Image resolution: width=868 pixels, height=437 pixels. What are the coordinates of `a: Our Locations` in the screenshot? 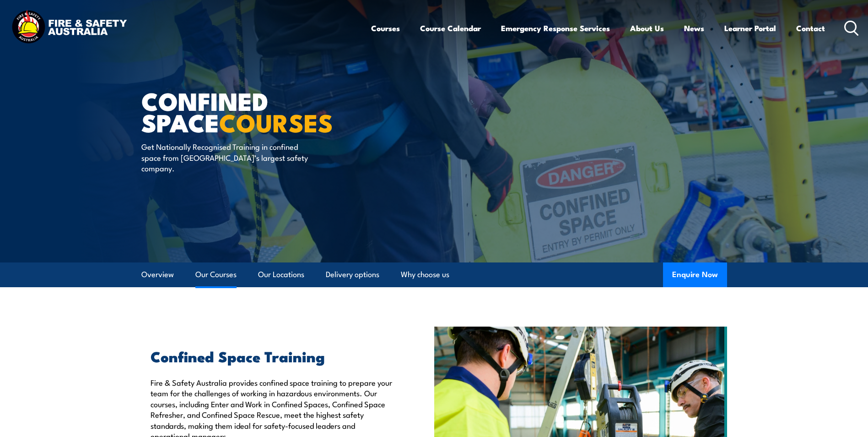 It's located at (281, 274).